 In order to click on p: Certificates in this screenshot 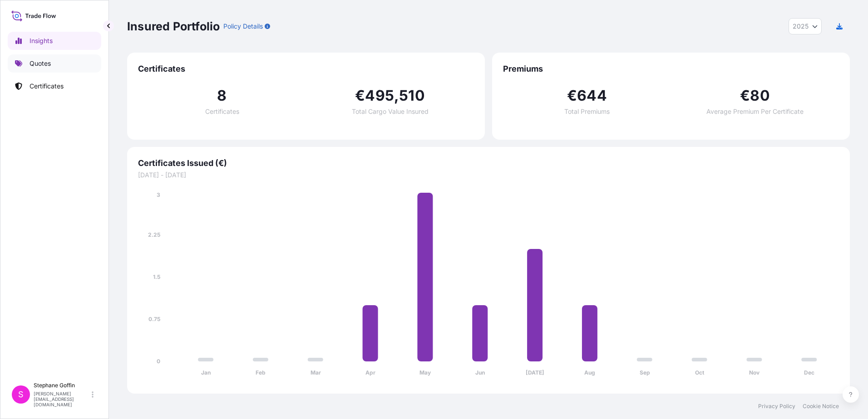, I will do `click(46, 86)`.